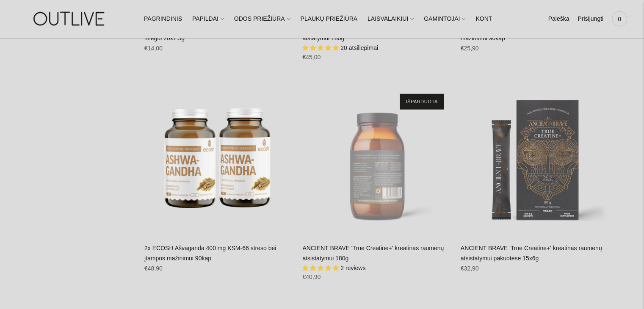  Describe the element at coordinates (469, 268) in the screenshot. I see `span: €32,90` at that location.